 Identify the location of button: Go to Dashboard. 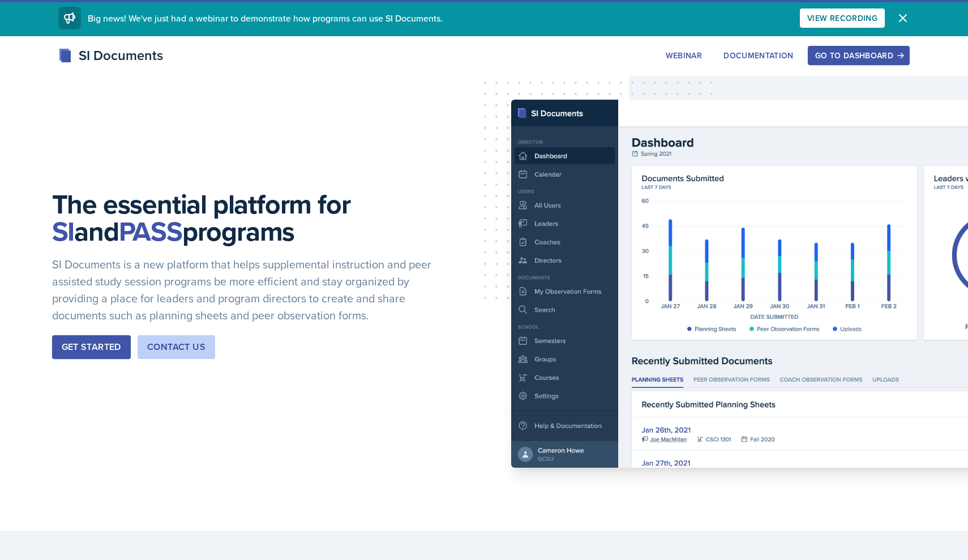
(859, 56).